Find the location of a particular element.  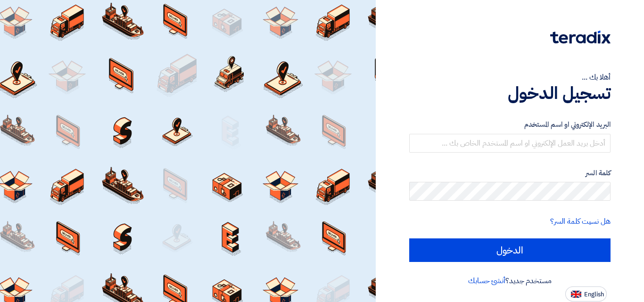

a: أنشئ حسابك is located at coordinates (487, 281).